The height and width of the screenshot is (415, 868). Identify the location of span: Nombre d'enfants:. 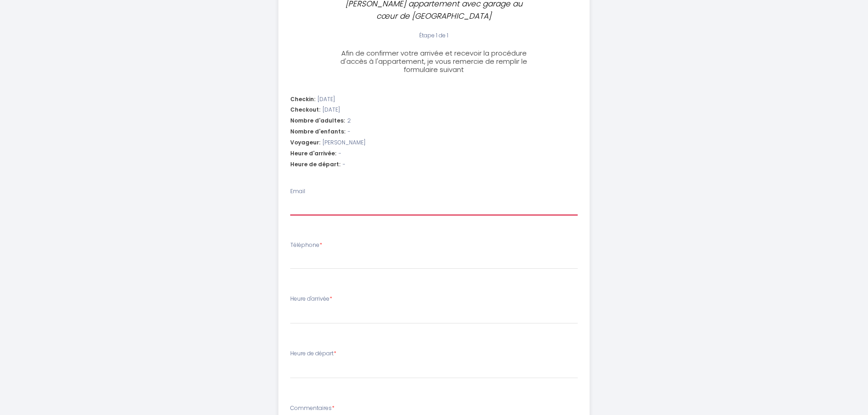
(318, 132).